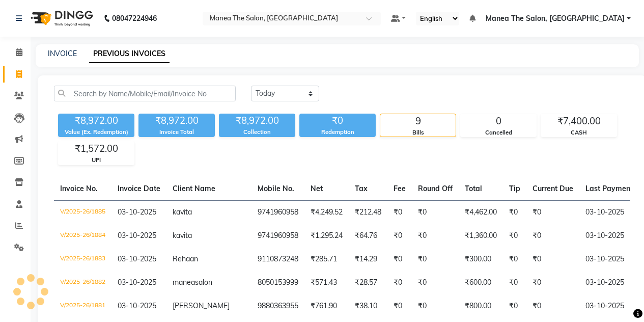  I want to click on span: Client Name, so click(194, 188).